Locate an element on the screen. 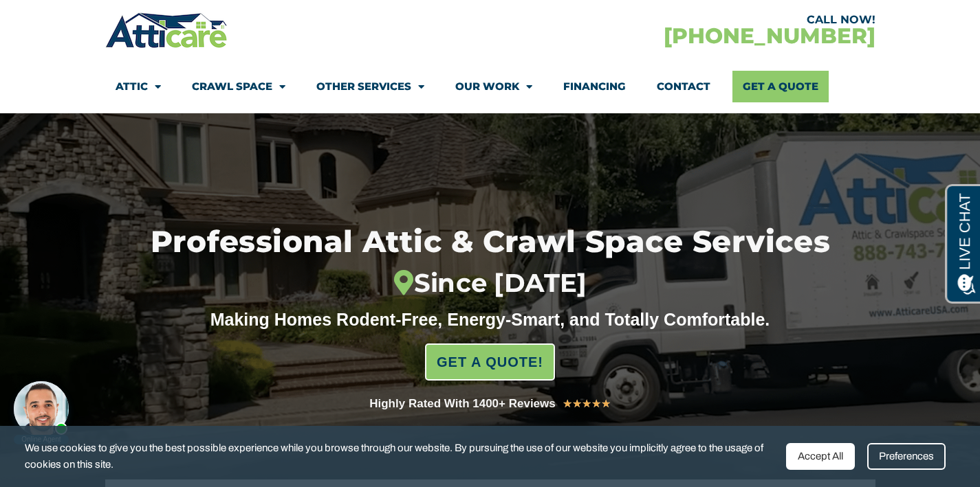 The width and height of the screenshot is (980, 487). nav: Menu is located at coordinates (490, 86).